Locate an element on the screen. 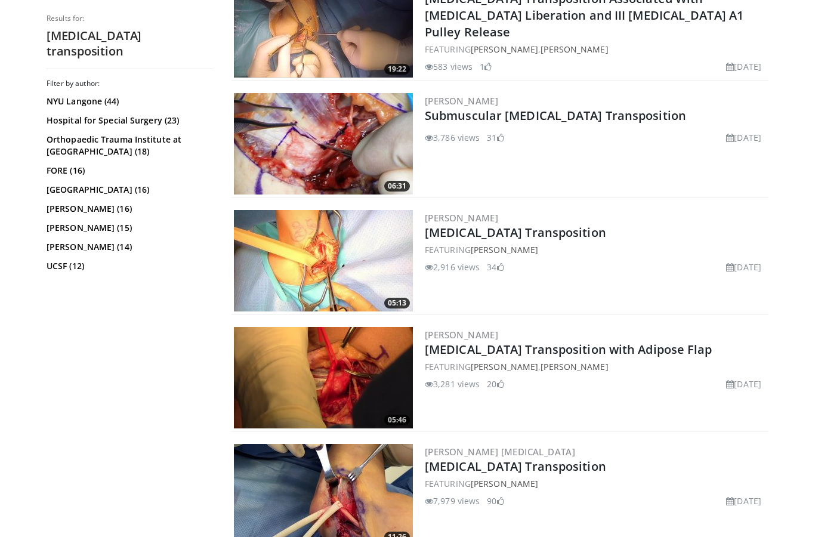 This screenshot has height=537, width=815. li: 3,281 views is located at coordinates (452, 384).